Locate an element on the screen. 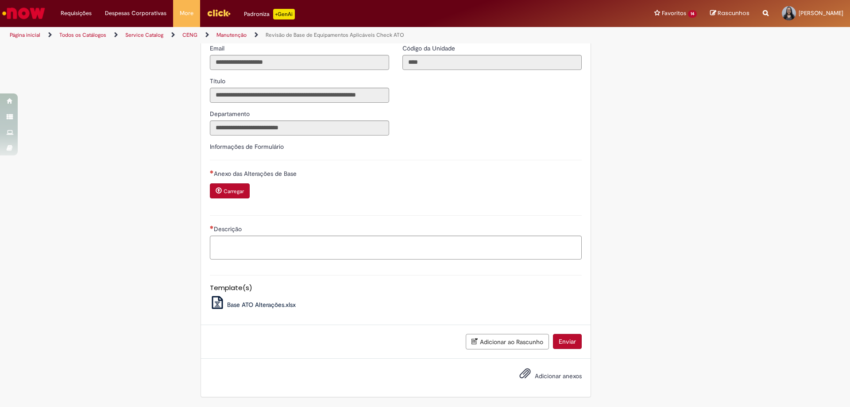 The image size is (850, 407). a: Rascunhos is located at coordinates (730, 13).